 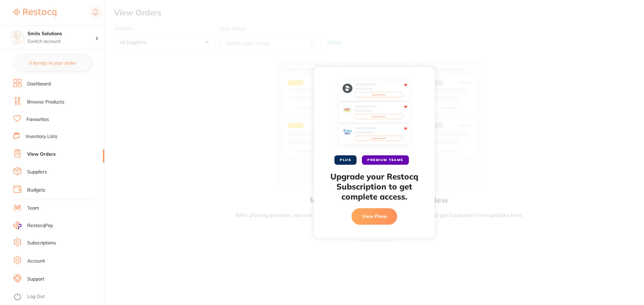 I want to click on a: Log Out, so click(x=36, y=297).